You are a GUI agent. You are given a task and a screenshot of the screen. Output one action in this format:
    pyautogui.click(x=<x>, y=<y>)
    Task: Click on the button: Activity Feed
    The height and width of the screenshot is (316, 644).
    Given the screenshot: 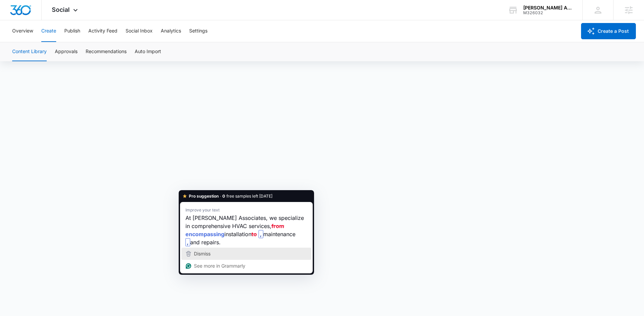 What is the action you would take?
    pyautogui.click(x=103, y=31)
    